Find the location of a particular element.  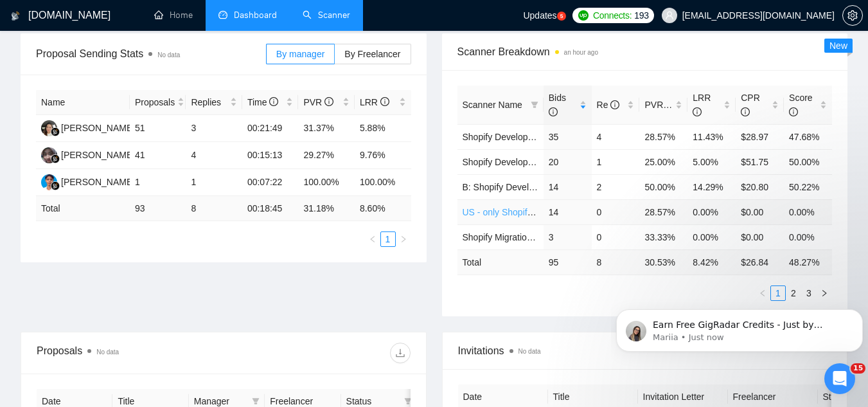

li: Next Page is located at coordinates (404, 239).